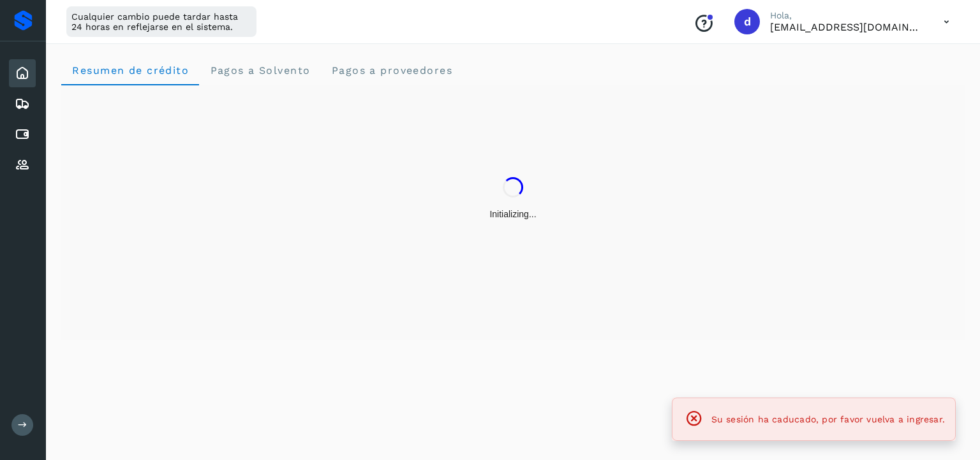 The height and width of the screenshot is (460, 980). What do you see at coordinates (22, 73) in the screenshot?
I see `div: Inicio` at bounding box center [22, 73].